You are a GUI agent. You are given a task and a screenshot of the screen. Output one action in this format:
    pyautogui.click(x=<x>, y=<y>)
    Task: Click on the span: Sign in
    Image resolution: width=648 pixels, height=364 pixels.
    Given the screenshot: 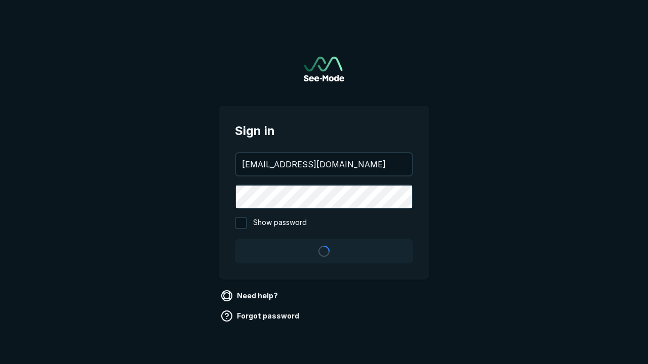 What is the action you would take?
    pyautogui.click(x=324, y=131)
    